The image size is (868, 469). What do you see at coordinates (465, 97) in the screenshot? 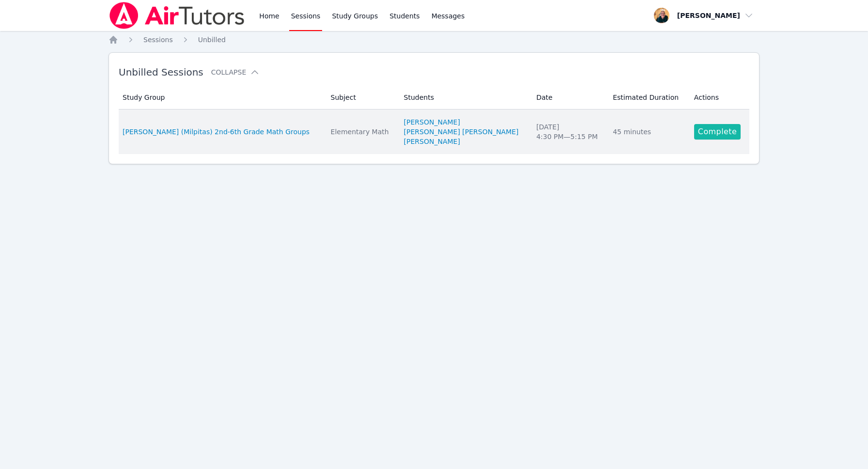
I see `th: Students` at bounding box center [465, 97].